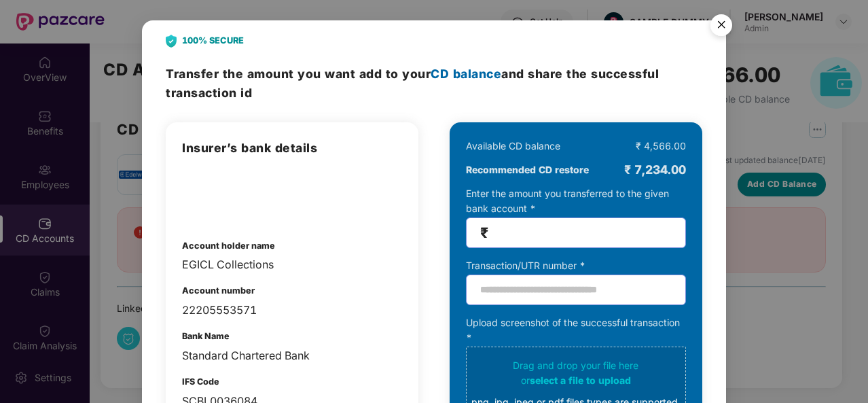  I want to click on b: 100% SECURE, so click(212, 41).